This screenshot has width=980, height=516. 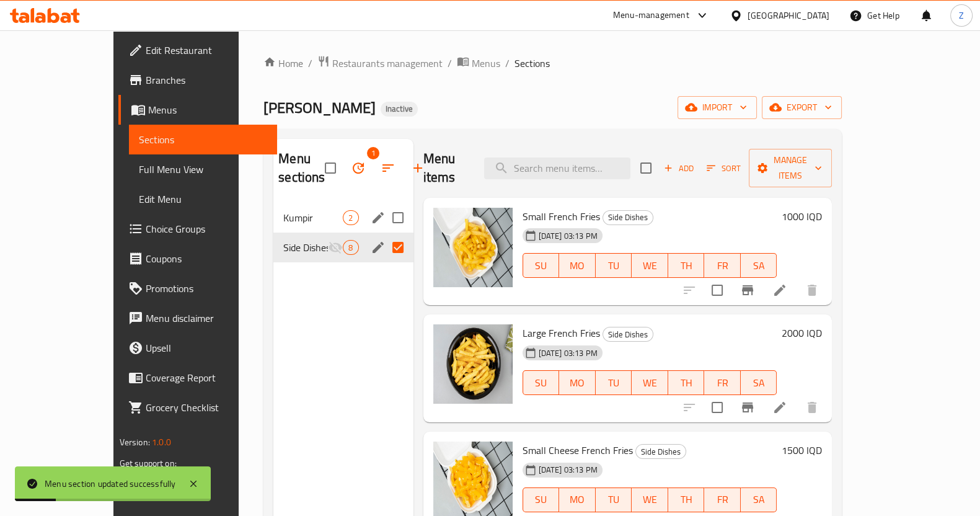 I want to click on button: export, so click(x=801, y=108).